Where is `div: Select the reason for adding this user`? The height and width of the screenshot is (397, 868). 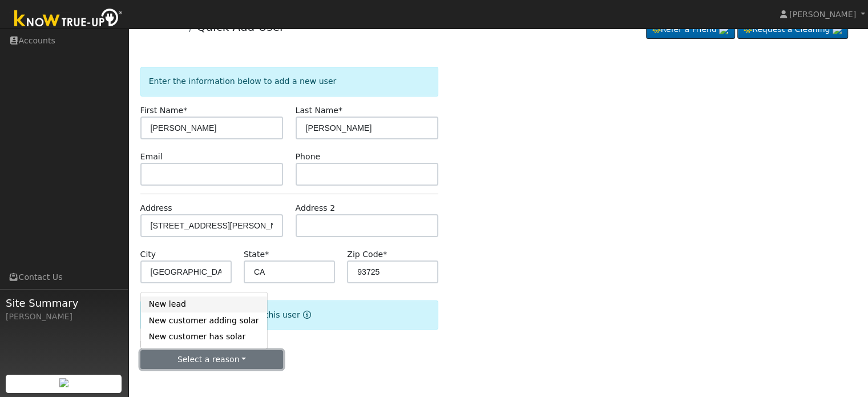
div: Select the reason for adding this user is located at coordinates (289, 314).